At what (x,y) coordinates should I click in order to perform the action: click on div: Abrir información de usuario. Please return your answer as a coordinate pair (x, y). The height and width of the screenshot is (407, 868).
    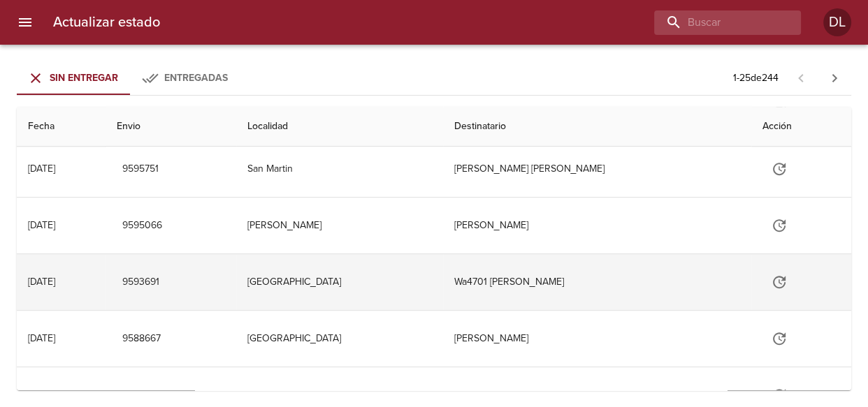
    Looking at the image, I should click on (837, 23).